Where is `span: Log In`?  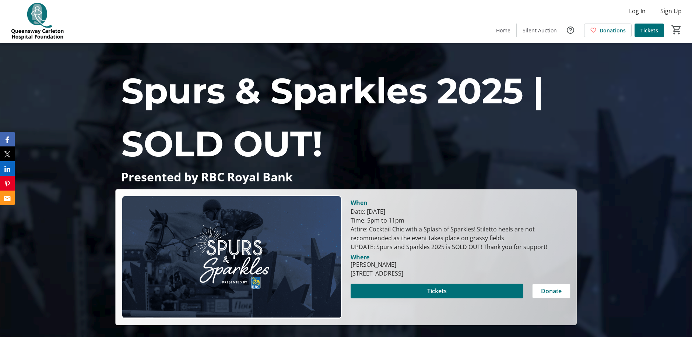 span: Log In is located at coordinates (637, 11).